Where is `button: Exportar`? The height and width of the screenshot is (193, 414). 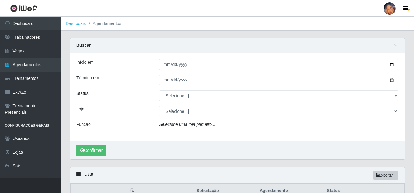
button: Exportar is located at coordinates (386, 175).